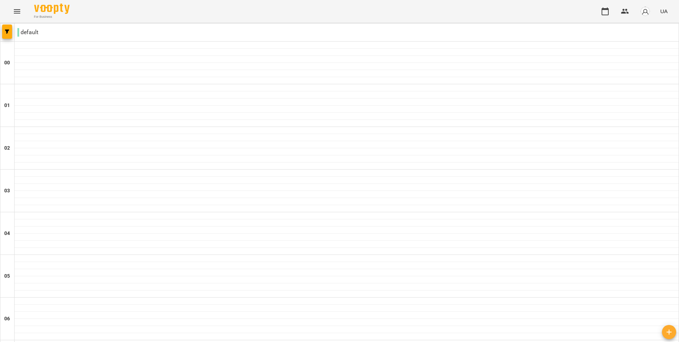  Describe the element at coordinates (7, 191) in the screenshot. I see `h6: 03` at that location.